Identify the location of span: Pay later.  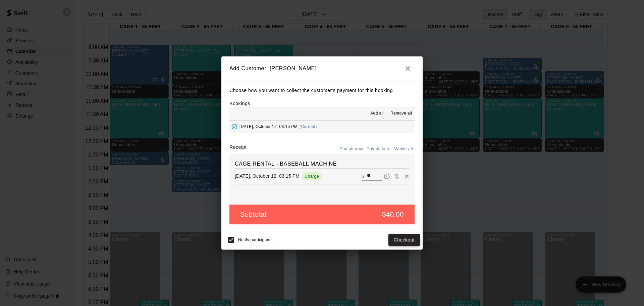
(387, 175).